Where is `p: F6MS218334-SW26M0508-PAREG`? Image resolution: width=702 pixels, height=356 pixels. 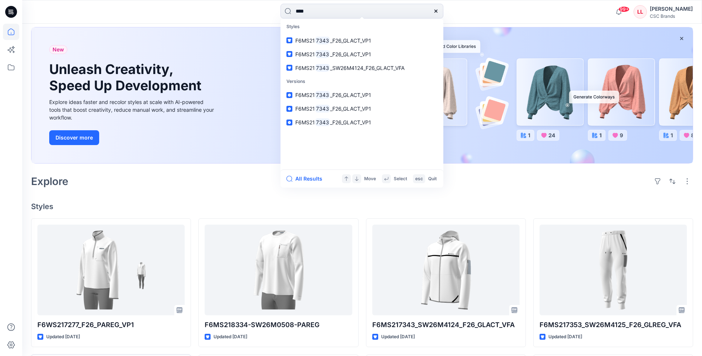
p: F6MS218334-SW26M0508-PAREG is located at coordinates (278, 325).